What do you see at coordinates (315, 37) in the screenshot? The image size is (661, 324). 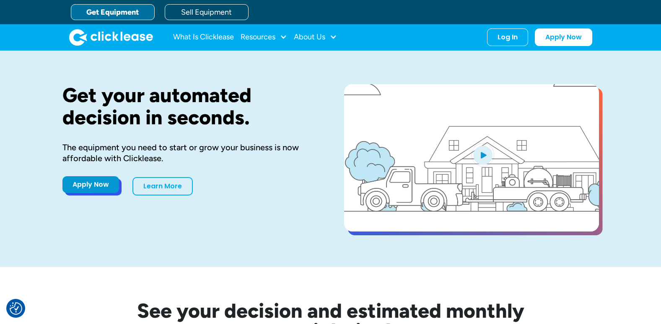 I see `div: About Us` at bounding box center [315, 37].